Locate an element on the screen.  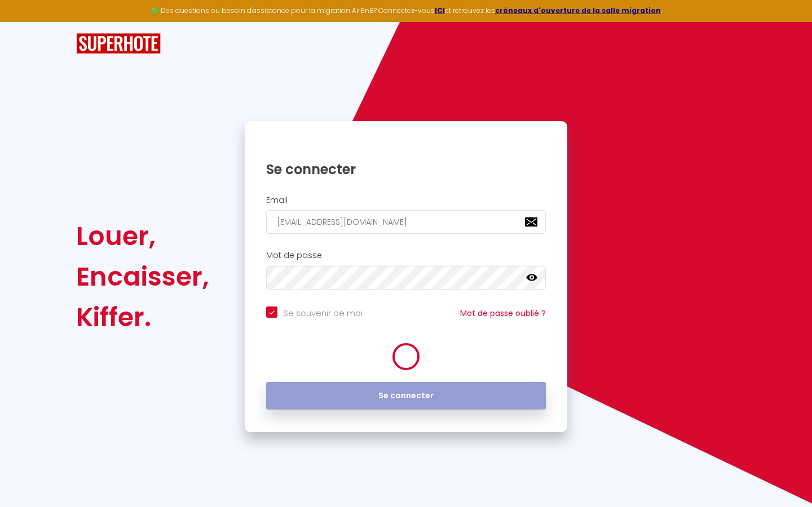
a: ICI is located at coordinates (440, 10).